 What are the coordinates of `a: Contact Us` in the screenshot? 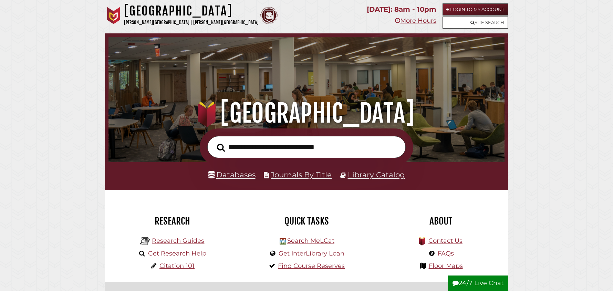 It's located at (445, 241).